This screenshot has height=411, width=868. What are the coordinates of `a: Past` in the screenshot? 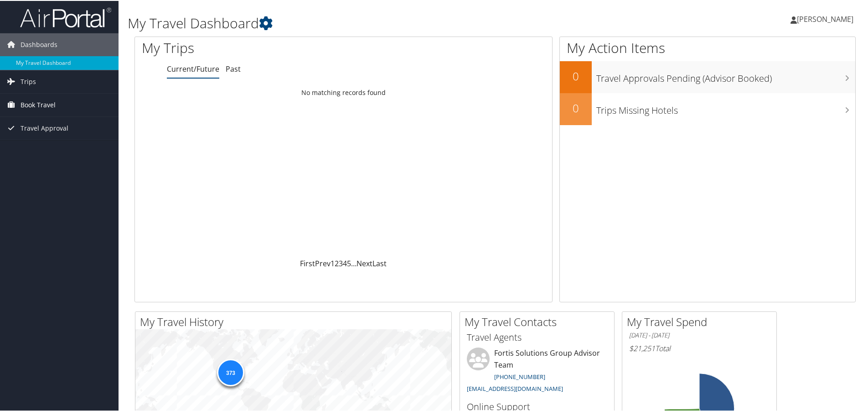 It's located at (233, 68).